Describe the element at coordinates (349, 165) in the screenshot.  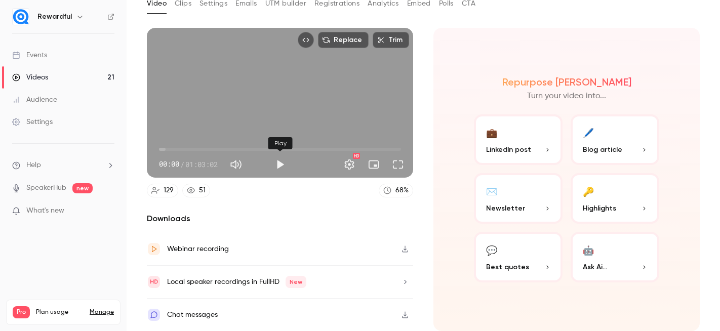
I see `button: Settings` at that location.